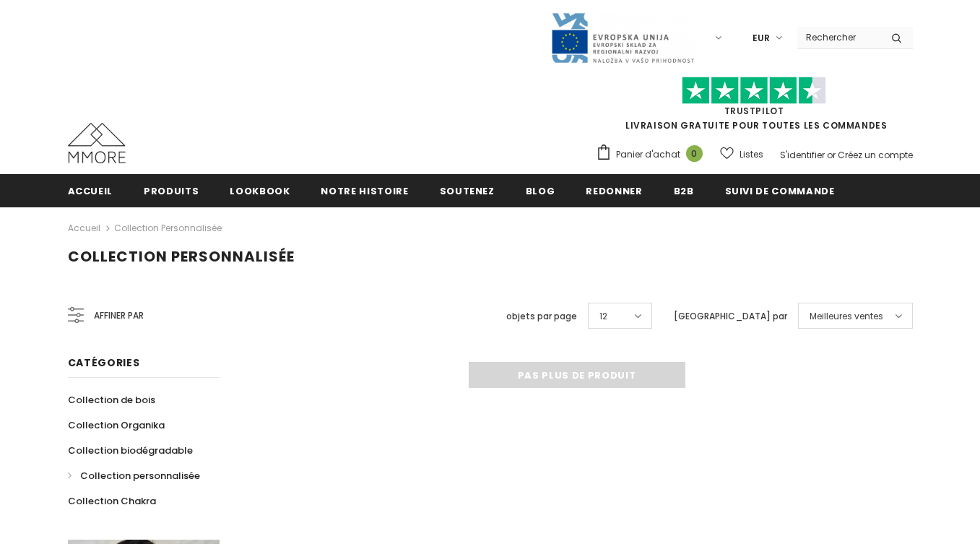 The image size is (980, 544). What do you see at coordinates (754, 91) in the screenshot?
I see `img: Faites confiance aux étoiles pilotes` at bounding box center [754, 91].